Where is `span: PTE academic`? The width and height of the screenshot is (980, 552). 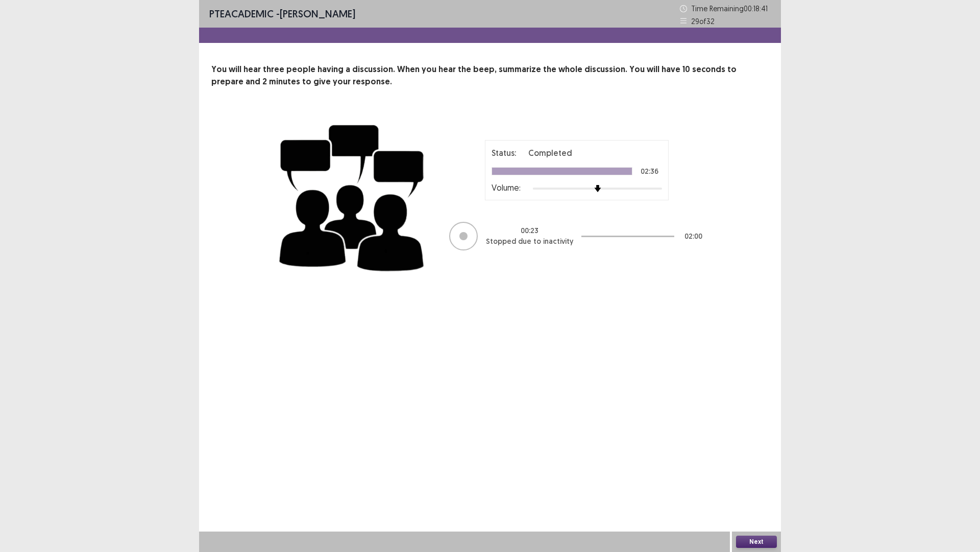 span: PTE academic is located at coordinates (242, 13).